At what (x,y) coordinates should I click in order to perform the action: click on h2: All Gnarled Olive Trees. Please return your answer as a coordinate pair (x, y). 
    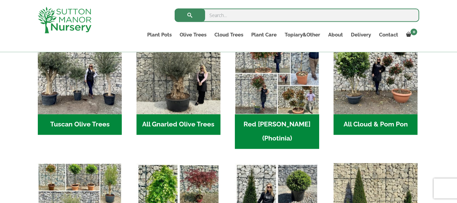
    Looking at the image, I should click on (178, 124).